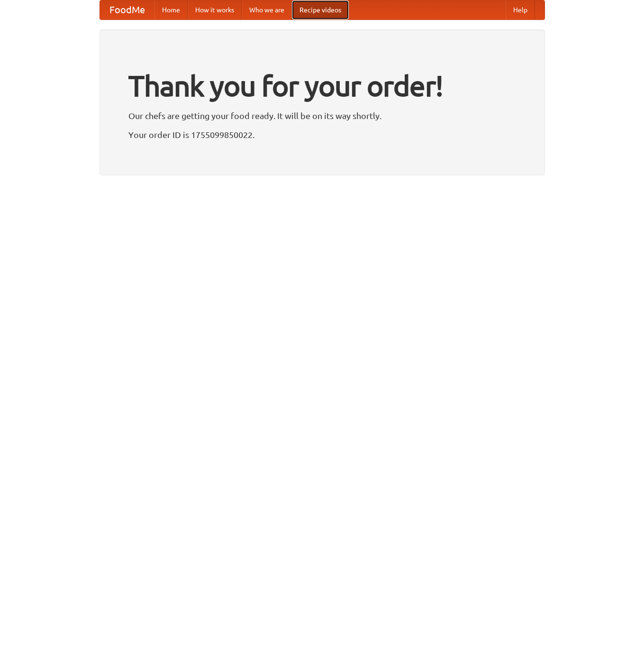 The width and height of the screenshot is (644, 671). What do you see at coordinates (320, 10) in the screenshot?
I see `a: Recipe videos` at bounding box center [320, 10].